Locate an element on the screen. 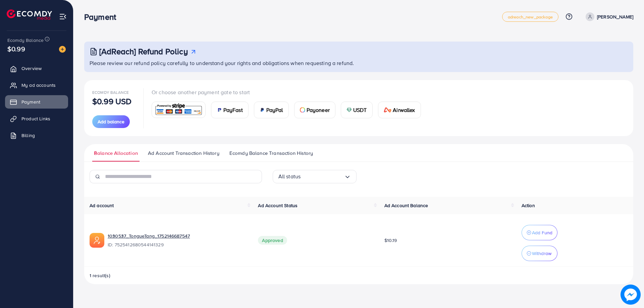 This screenshot has width=644, height=308. input: Search for option is located at coordinates (322, 177).